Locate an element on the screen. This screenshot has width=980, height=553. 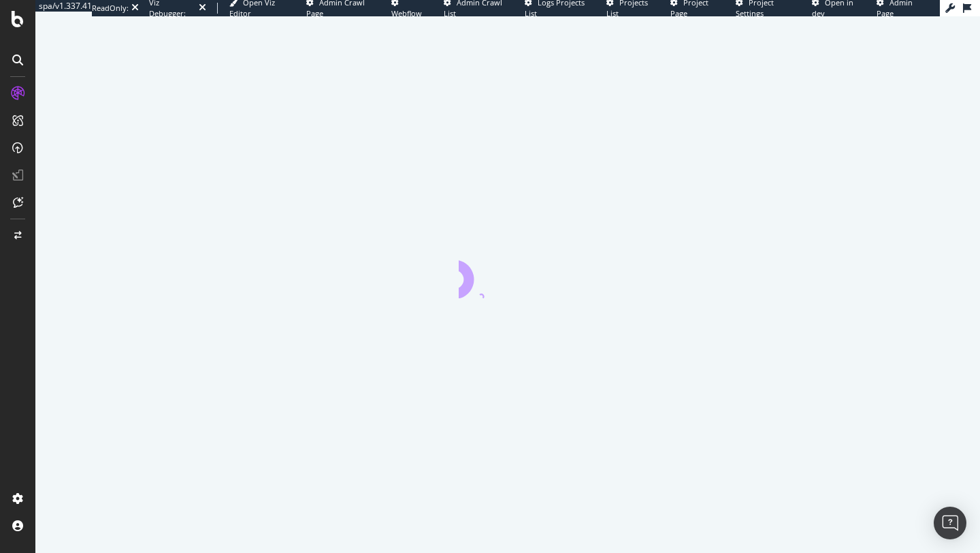
div: animation is located at coordinates (508, 274).